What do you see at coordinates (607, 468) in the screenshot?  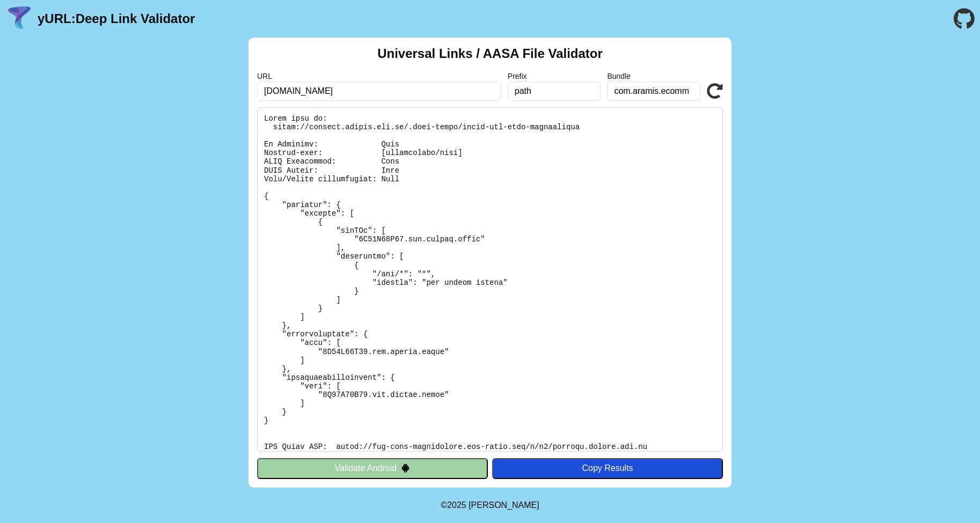 I see `div: Copy Results` at bounding box center [607, 468].